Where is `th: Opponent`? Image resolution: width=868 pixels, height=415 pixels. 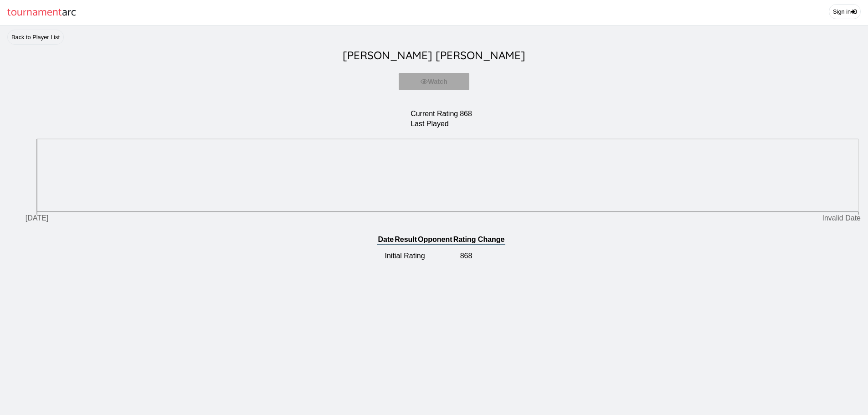
th: Opponent is located at coordinates (435, 240).